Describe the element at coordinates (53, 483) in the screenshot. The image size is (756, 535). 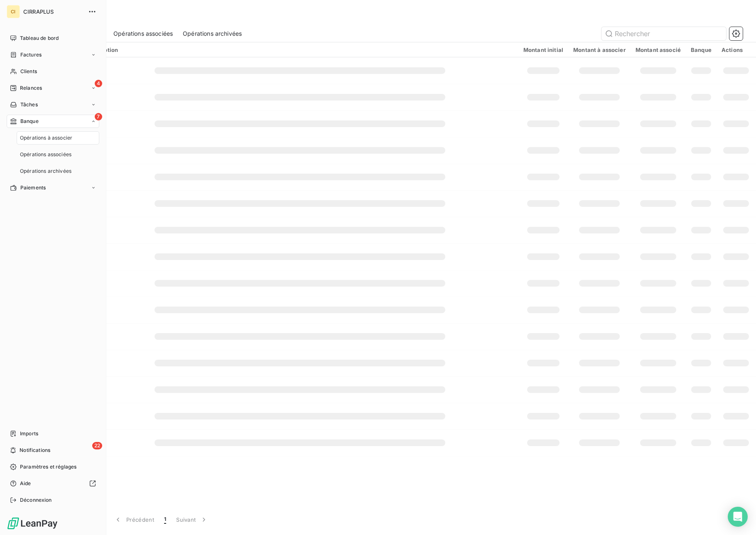
I see `a: Aide` at that location.